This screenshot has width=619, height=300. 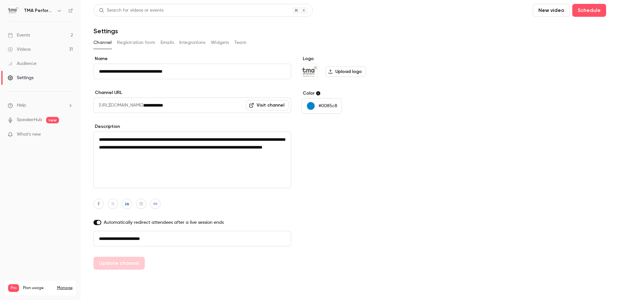 What do you see at coordinates (136, 43) in the screenshot?
I see `button: Registration form` at bounding box center [136, 43].